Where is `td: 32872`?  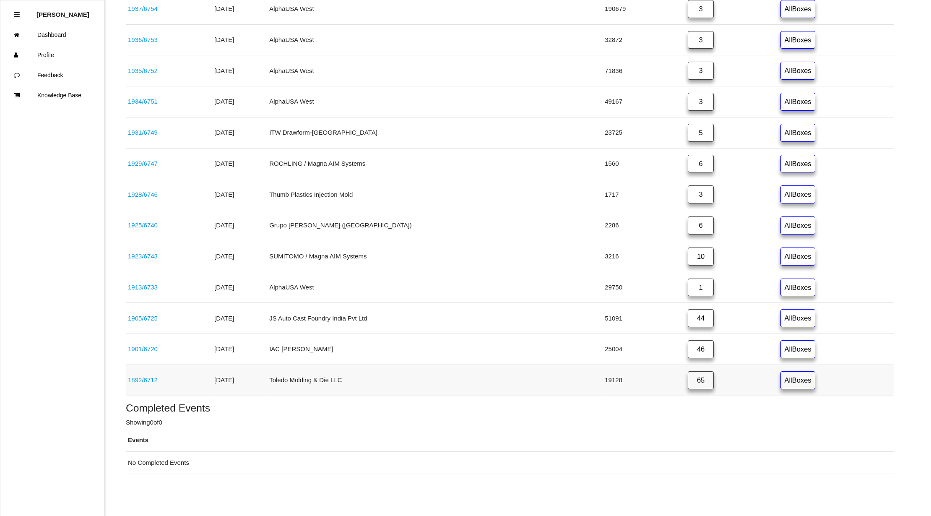
td: 32872 is located at coordinates (644, 40).